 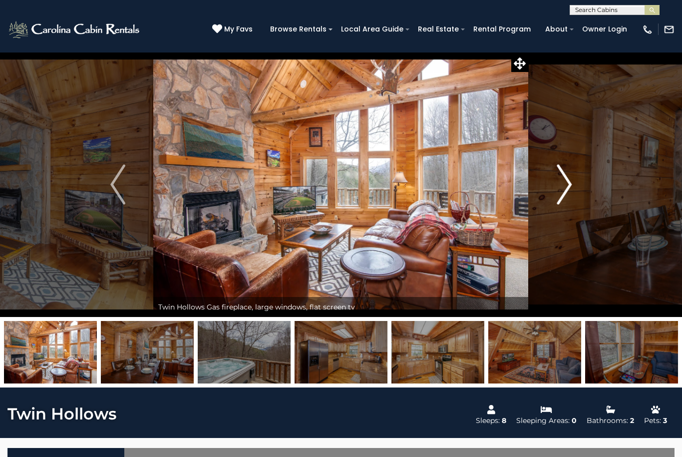 What do you see at coordinates (535, 352) in the screenshot?
I see `img: 163265958` at bounding box center [535, 352].